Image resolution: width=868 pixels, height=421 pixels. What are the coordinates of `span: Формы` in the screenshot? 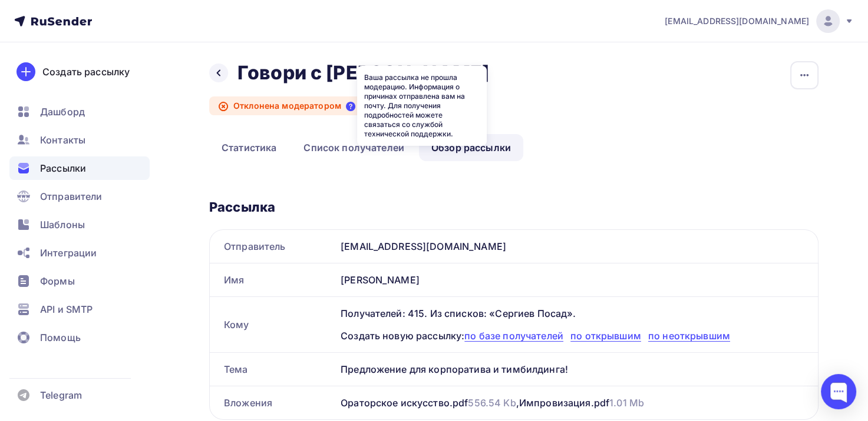 It's located at (57, 281).